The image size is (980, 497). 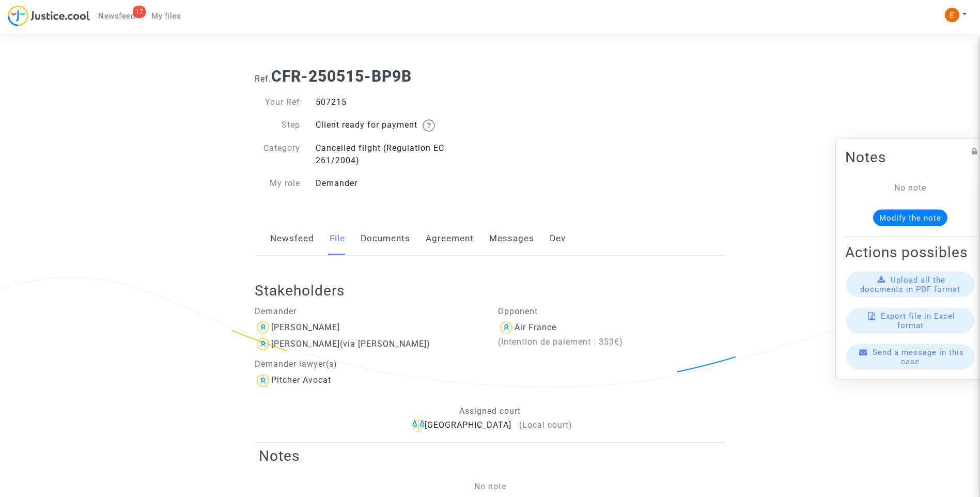 What do you see at coordinates (399, 125) in the screenshot?
I see `div: Client ready for payment` at bounding box center [399, 125].